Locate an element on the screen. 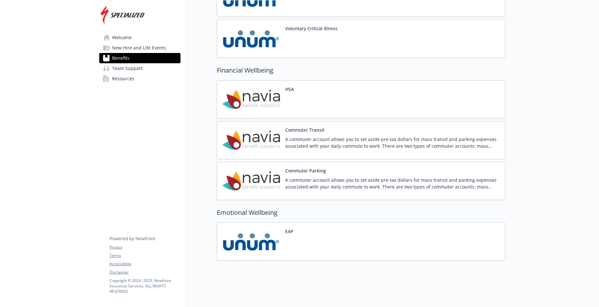 This screenshot has width=599, height=307. span: New Hire and Life Events is located at coordinates (139, 48).